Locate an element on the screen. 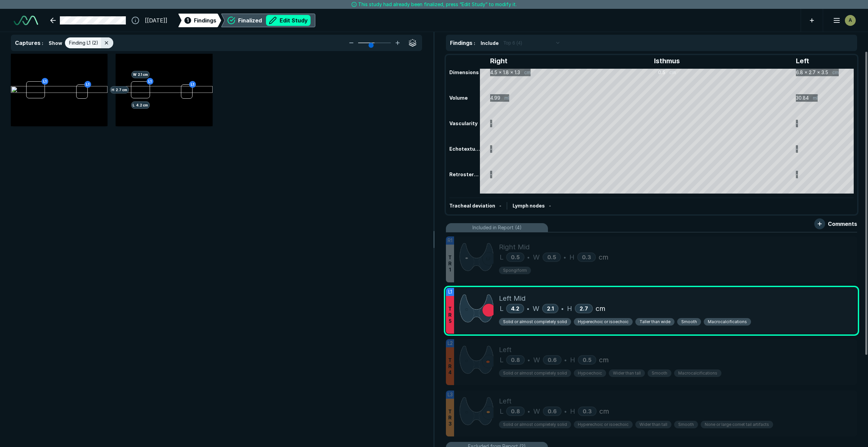  span: Taller than wide is located at coordinates (654, 322).